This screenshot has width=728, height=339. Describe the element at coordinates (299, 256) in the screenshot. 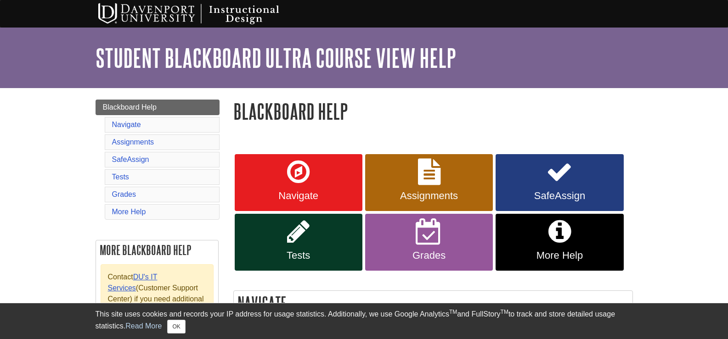

I see `span: Tests` at that location.